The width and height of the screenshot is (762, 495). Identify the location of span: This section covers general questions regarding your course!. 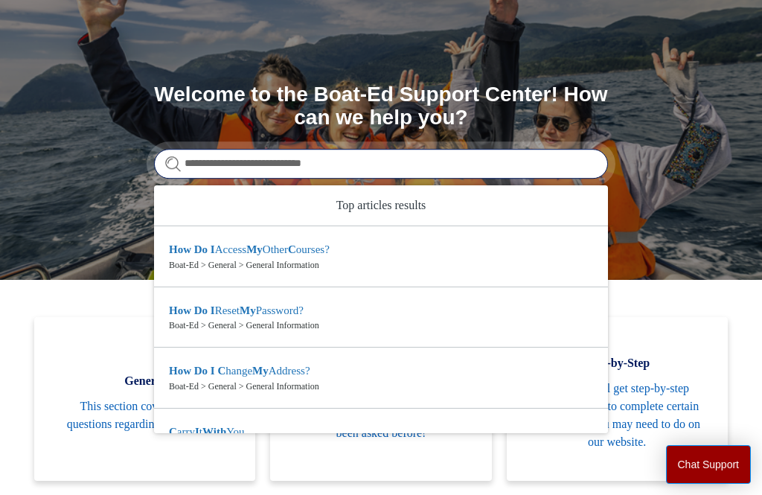
(144, 415).